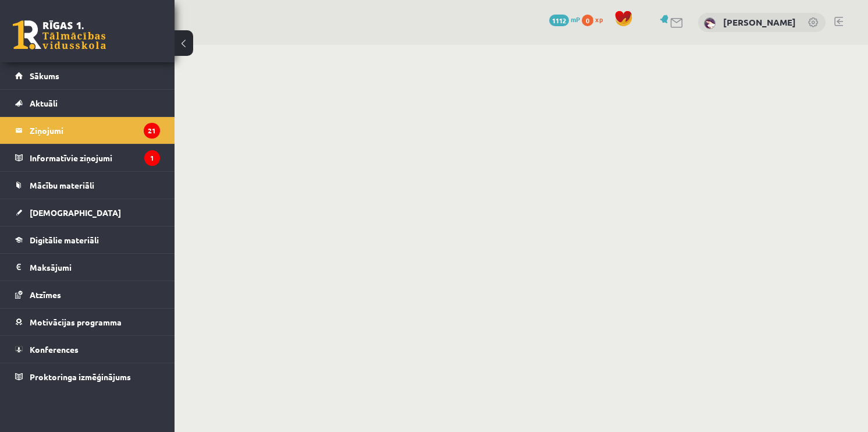 The image size is (868, 432). Describe the element at coordinates (76, 322) in the screenshot. I see `span: Motivācijas programma` at that location.